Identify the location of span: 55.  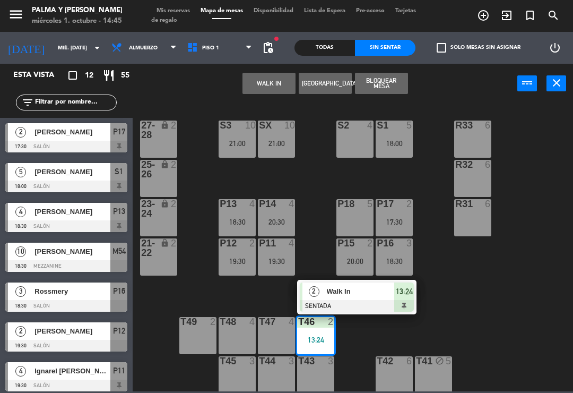
(125, 75).